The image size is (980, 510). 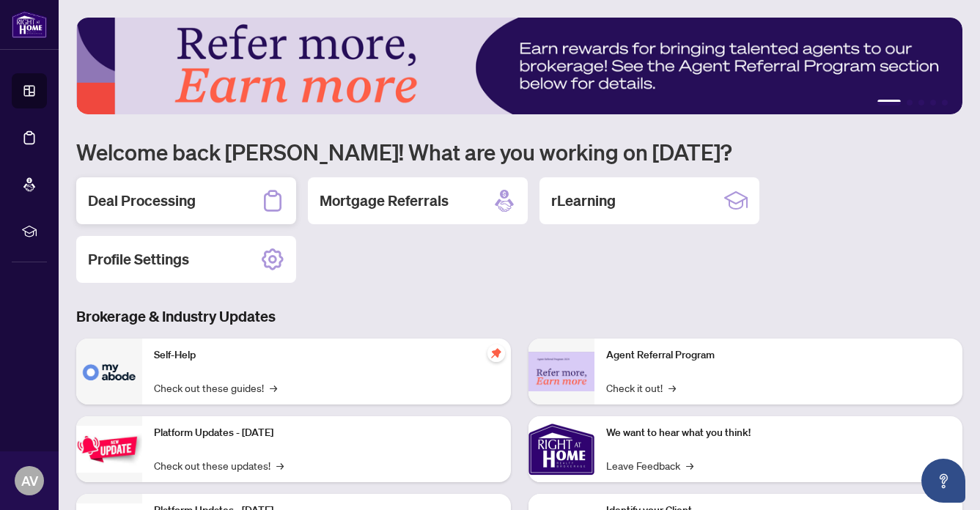 I want to click on h2: Profile Settings, so click(x=138, y=259).